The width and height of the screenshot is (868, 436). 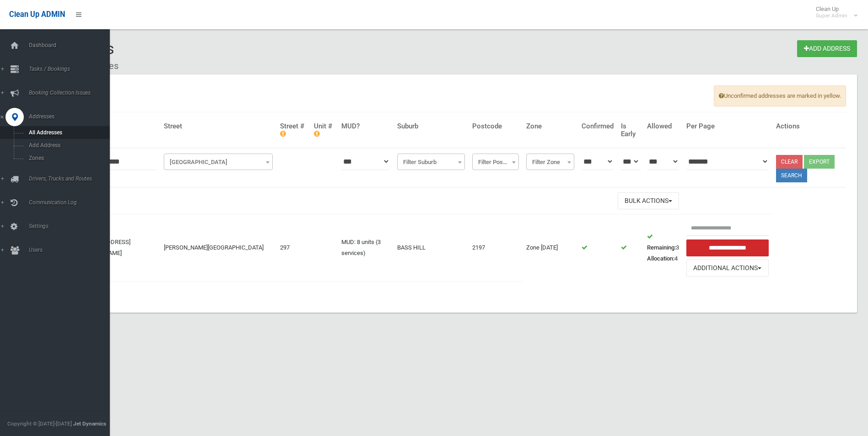 What do you see at coordinates (431, 126) in the screenshot?
I see `h4: Suburb` at bounding box center [431, 126].